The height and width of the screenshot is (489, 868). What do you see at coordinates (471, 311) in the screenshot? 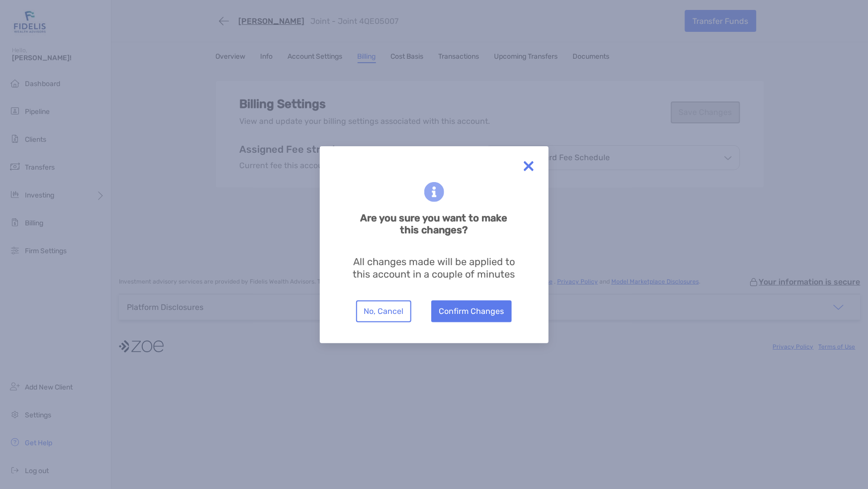
I see `button: Confirm Changes` at bounding box center [471, 311].